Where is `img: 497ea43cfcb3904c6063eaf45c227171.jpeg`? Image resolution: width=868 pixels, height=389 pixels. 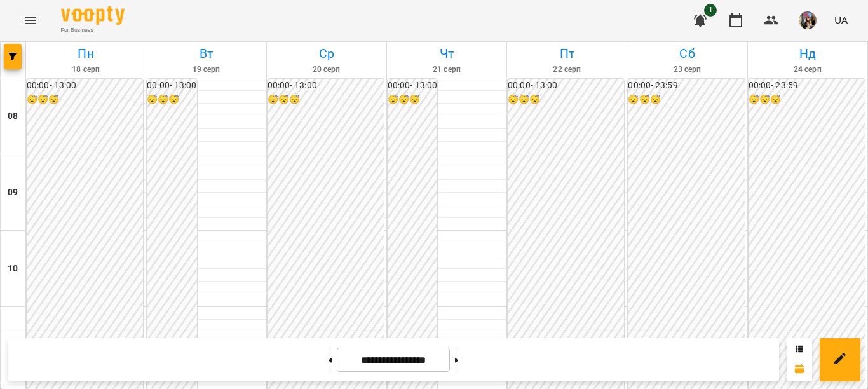 img: 497ea43cfcb3904c6063eaf45c227171.jpeg is located at coordinates (808, 21).